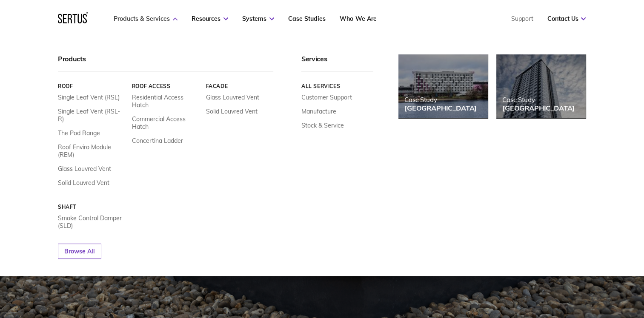 The height and width of the screenshot is (318, 644). I want to click on a: Roof, so click(92, 86).